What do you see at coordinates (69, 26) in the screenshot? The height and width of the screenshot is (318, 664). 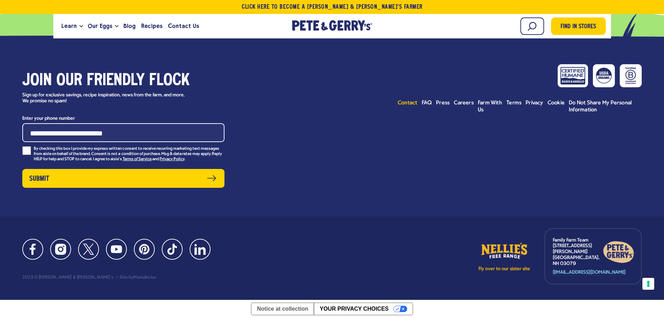 I see `a: Learn` at bounding box center [69, 26].